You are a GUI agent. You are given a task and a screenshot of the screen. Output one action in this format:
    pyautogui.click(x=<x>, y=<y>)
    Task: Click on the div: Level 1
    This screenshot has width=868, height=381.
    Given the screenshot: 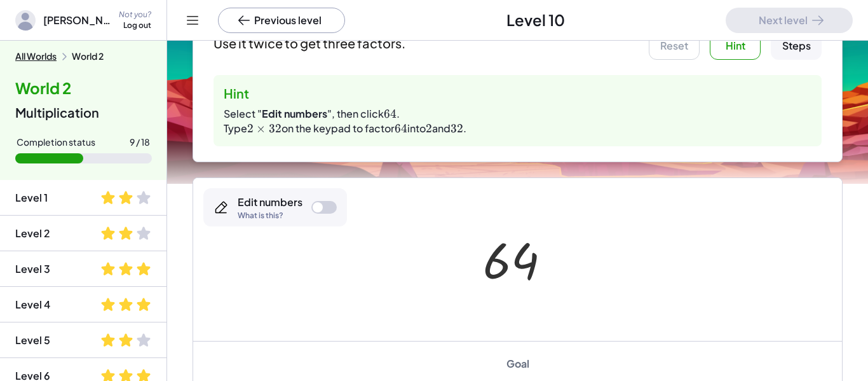 What is the action you would take?
    pyautogui.click(x=31, y=197)
    